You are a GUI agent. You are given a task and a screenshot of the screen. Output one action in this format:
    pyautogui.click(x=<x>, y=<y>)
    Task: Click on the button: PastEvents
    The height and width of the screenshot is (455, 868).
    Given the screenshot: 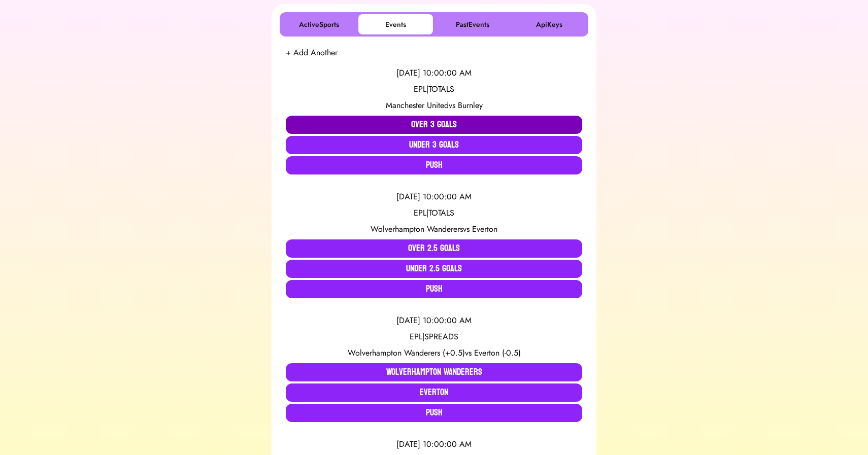 What is the action you would take?
    pyautogui.click(x=472, y=24)
    